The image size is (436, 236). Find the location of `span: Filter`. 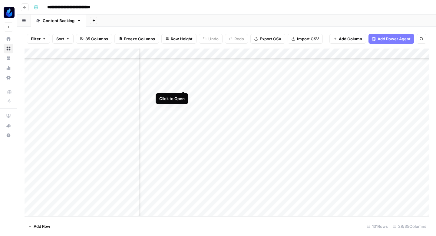

span: Filter is located at coordinates (36, 39).